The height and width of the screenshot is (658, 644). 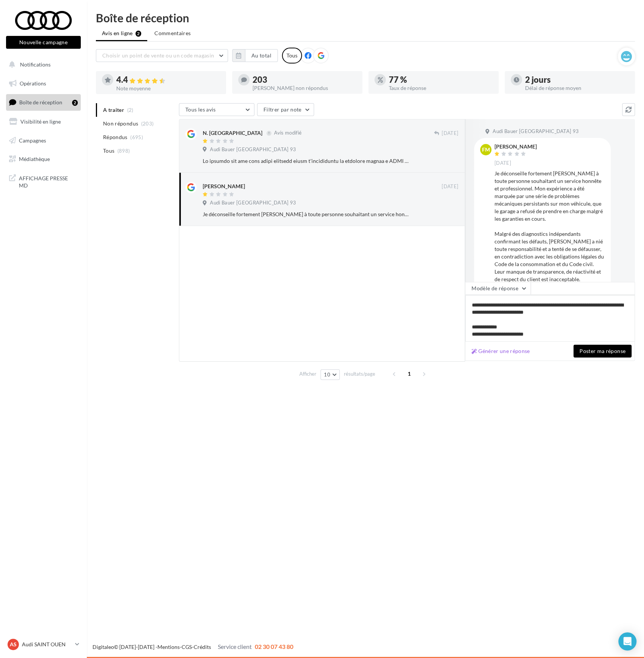 I want to click on span: résultats/page, so click(x=359, y=374).